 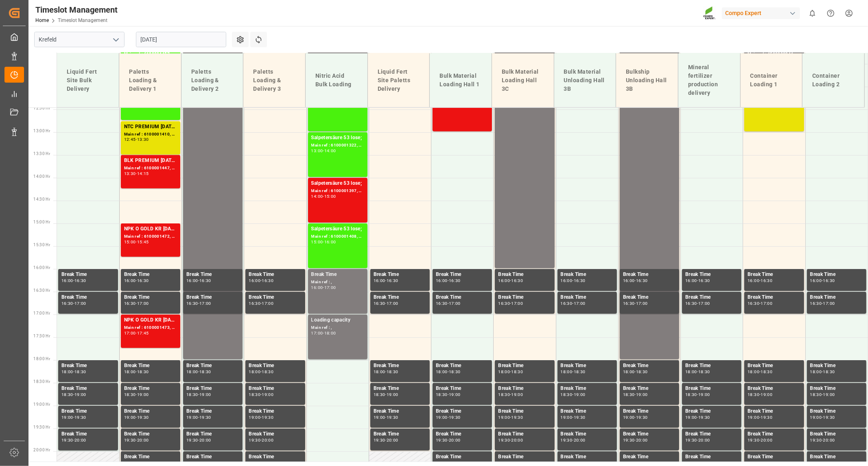 I want to click on div: Main ref : 6100001472, 2000001302;, so click(x=151, y=237).